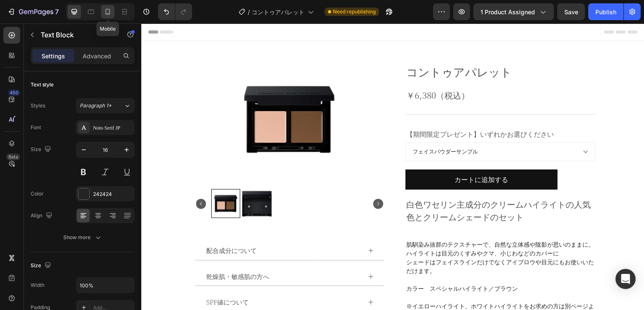 The width and height of the screenshot is (644, 310). I want to click on p: ハイライトは目元のくすみやクマ、小じわなどのカバーに, so click(359, 229).